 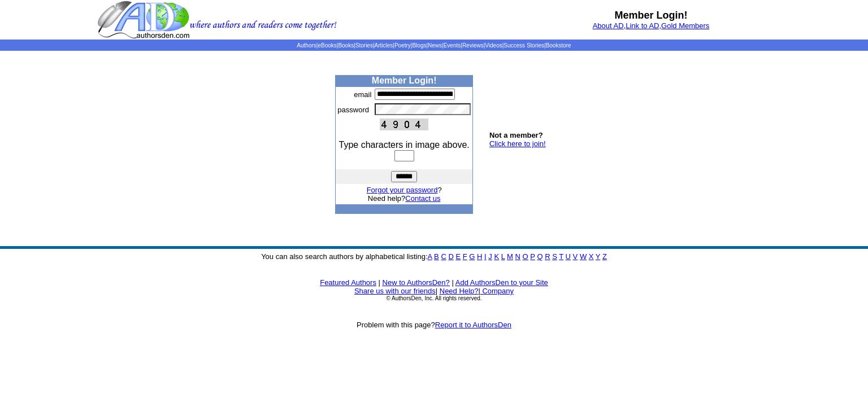 I want to click on a: Reviews, so click(x=473, y=45).